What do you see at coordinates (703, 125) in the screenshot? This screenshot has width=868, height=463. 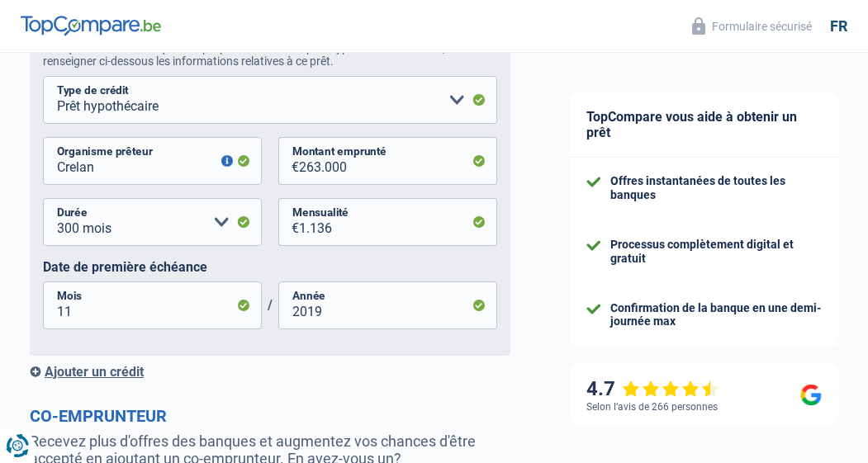 I see `div: TopCompare vous aide à obtenir un prêt` at bounding box center [703, 125].